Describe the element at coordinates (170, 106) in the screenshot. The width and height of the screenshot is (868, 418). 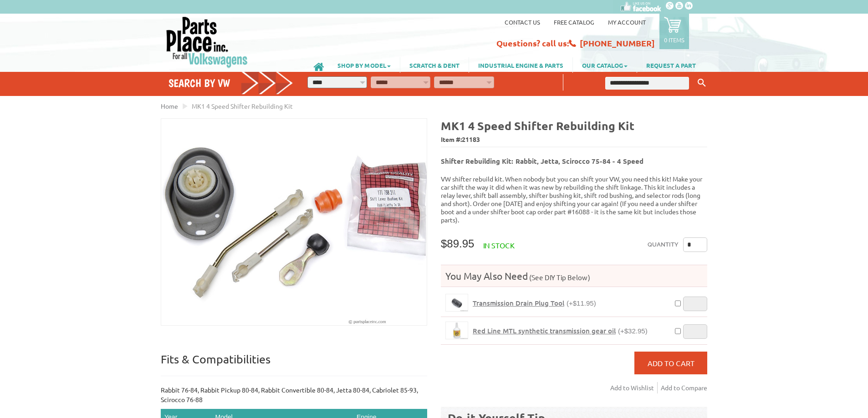
I see `a: Home` at that location.